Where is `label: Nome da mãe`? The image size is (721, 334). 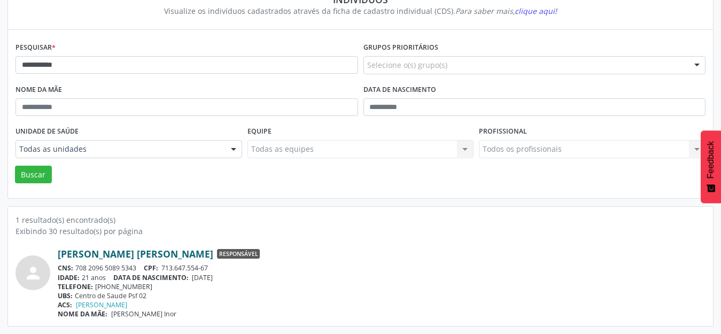 label: Nome da mãe is located at coordinates (38, 90).